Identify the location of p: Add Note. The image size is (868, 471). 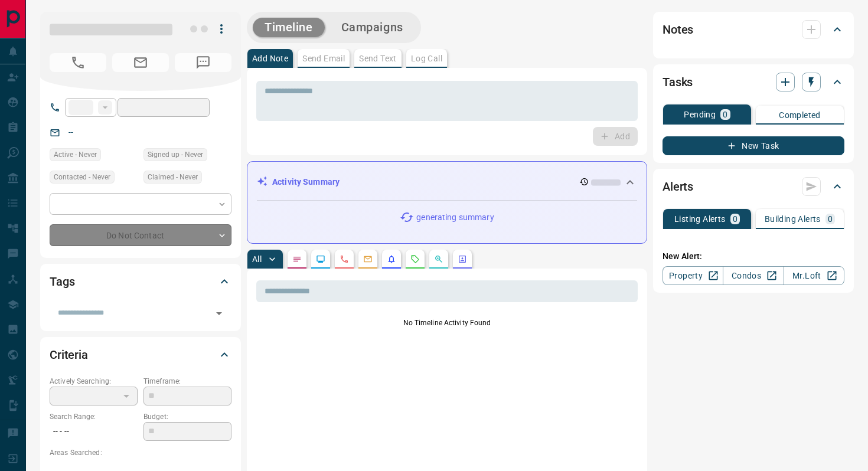
(270, 59).